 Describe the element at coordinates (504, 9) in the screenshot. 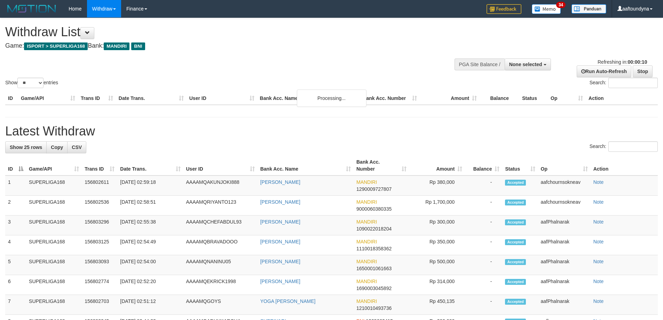

I see `img: Feedback.jpg` at that location.